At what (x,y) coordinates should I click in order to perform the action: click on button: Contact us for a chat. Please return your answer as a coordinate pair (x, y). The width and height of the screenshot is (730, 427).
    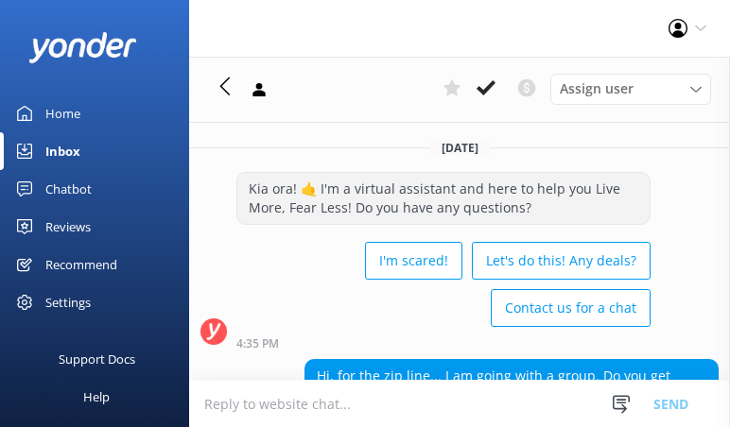
    Looking at the image, I should click on (570, 308).